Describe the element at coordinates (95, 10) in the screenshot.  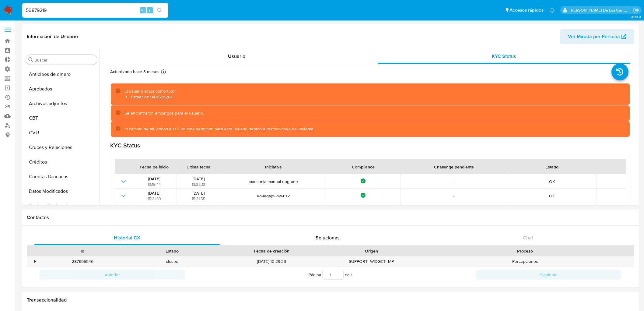
I see `input: Buscar usuario o caso...` at that location.